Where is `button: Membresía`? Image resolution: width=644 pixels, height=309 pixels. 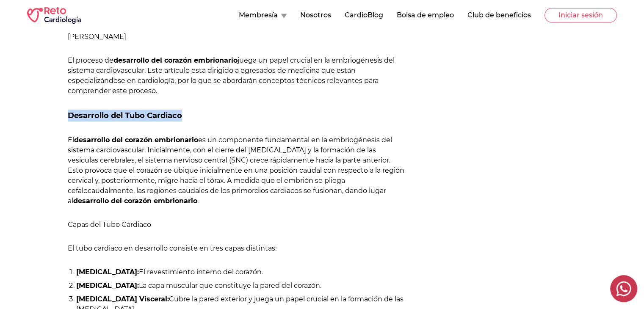 button: Membresía is located at coordinates (262, 15).